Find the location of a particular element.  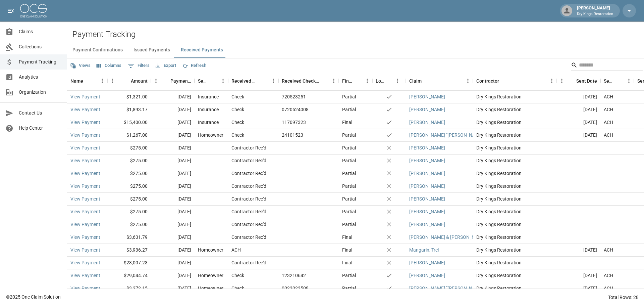

div: 0023023508 is located at coordinates (295, 288).